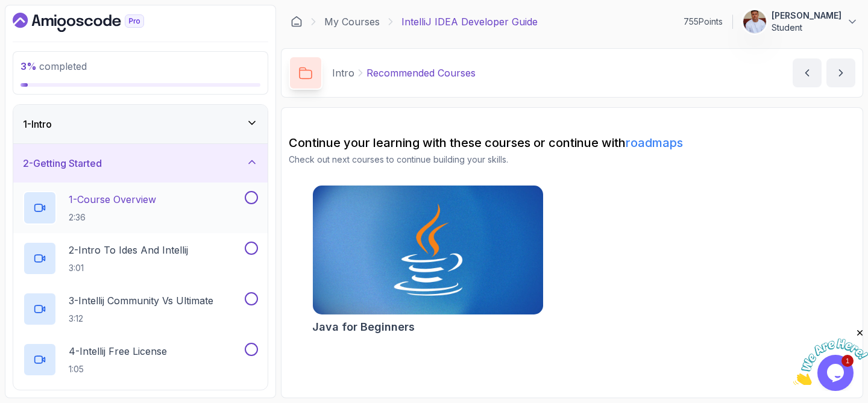 This screenshot has width=868, height=403. What do you see at coordinates (841, 73) in the screenshot?
I see `button: next content` at bounding box center [841, 73].